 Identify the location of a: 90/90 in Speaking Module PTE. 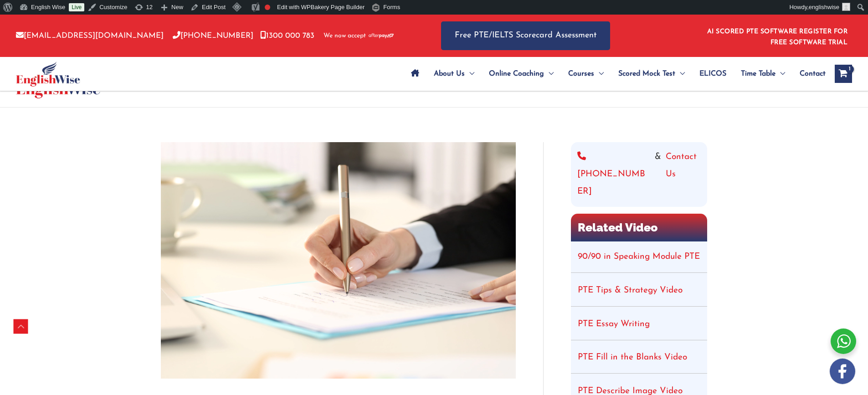
(639, 257).